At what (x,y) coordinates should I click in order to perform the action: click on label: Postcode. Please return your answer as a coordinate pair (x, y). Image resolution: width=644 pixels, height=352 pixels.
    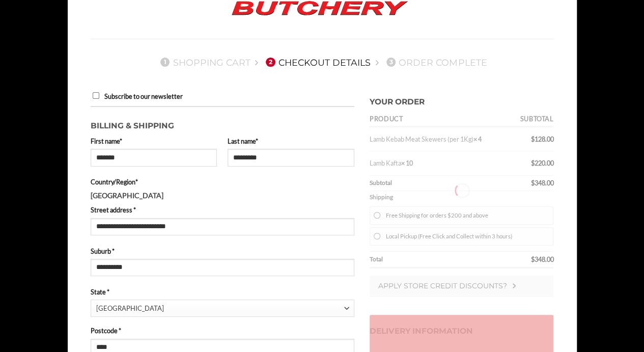
    Looking at the image, I should click on (223, 331).